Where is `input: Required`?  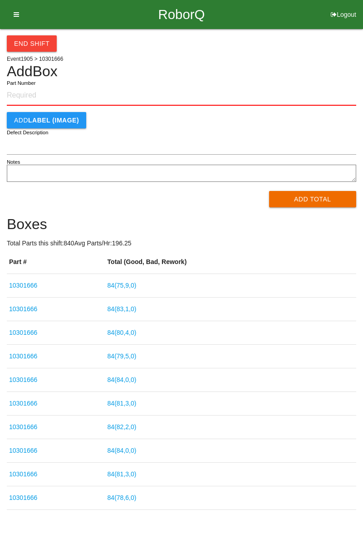
input: Required is located at coordinates (181, 96).